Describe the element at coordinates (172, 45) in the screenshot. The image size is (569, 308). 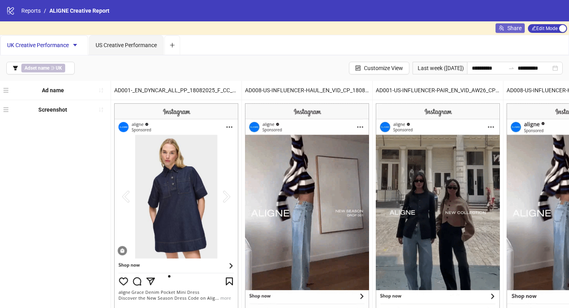
I see `button: Add tab` at that location.